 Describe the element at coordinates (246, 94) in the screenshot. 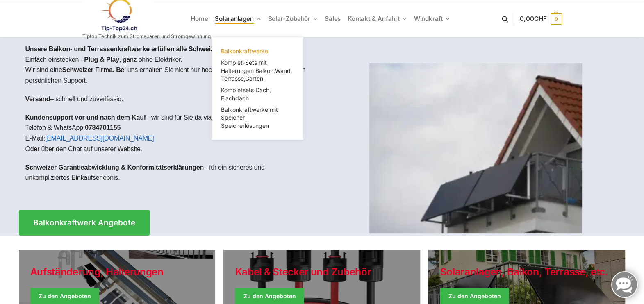

I see `span: Kompletsets Dach, Flachdach` at that location.